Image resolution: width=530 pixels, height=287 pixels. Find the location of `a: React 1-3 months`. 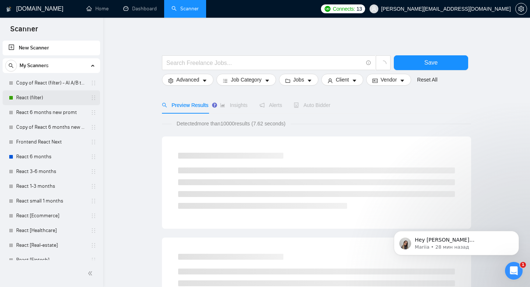

a: React 1-3 months is located at coordinates (51, 186).